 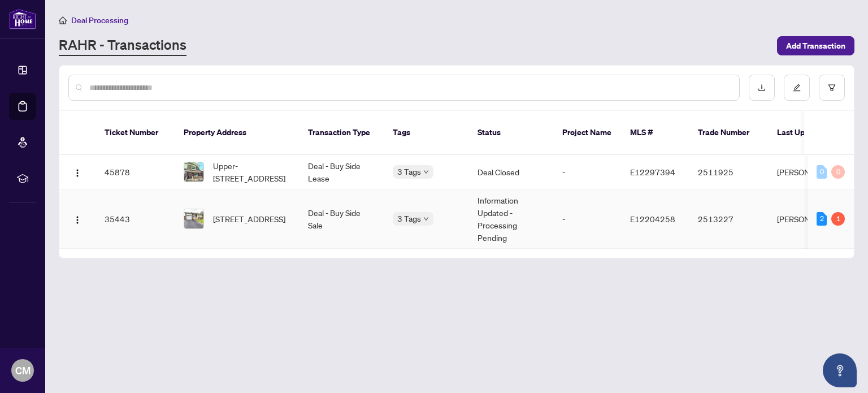 I want to click on th: Ticket Number, so click(x=135, y=133).